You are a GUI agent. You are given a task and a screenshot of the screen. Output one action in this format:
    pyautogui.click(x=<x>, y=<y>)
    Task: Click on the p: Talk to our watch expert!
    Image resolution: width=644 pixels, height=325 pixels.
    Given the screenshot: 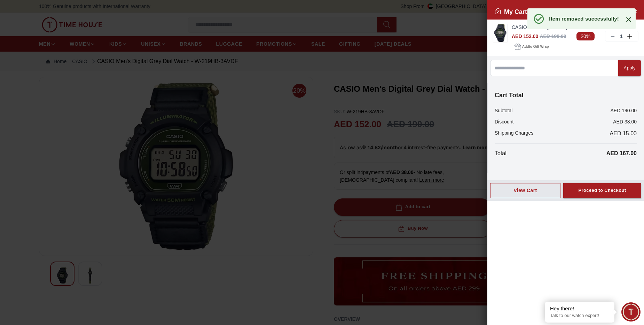 What is the action you would take?
    pyautogui.click(x=580, y=315)
    